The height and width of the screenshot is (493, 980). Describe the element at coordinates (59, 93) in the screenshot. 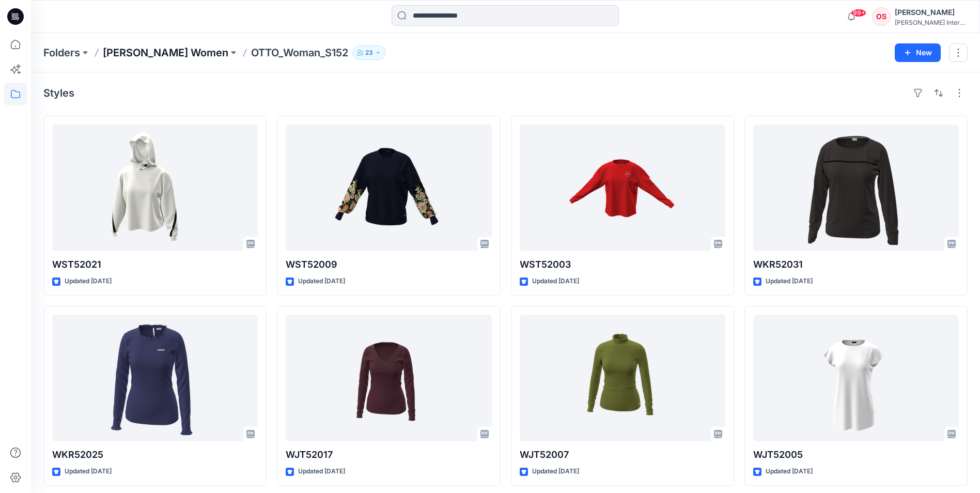

I see `h4: Styles` at that location.